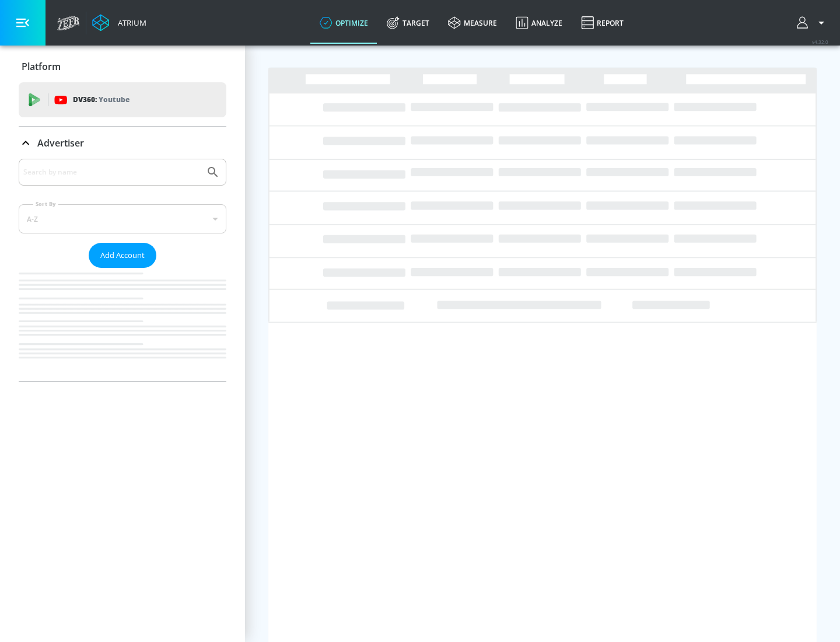 Image resolution: width=840 pixels, height=642 pixels. Describe the element at coordinates (114, 99) in the screenshot. I see `p: Youtube` at that location.